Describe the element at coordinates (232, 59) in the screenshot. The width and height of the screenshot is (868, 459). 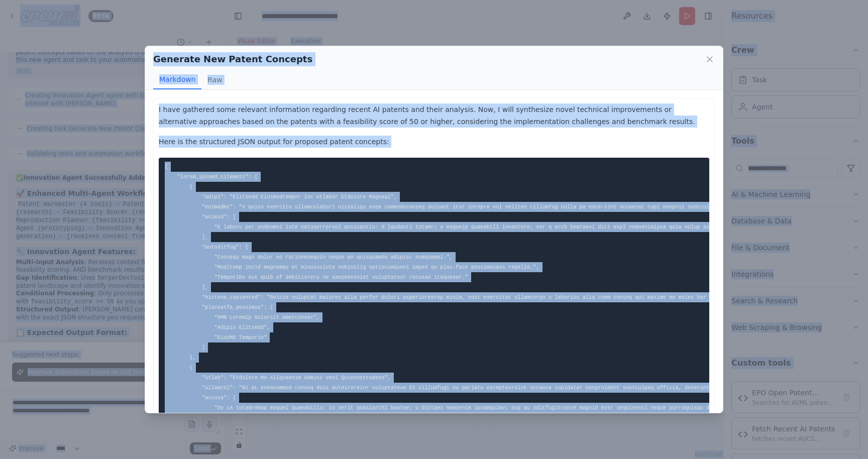
I see `h2: Generate New Patent Concepts` at that location.